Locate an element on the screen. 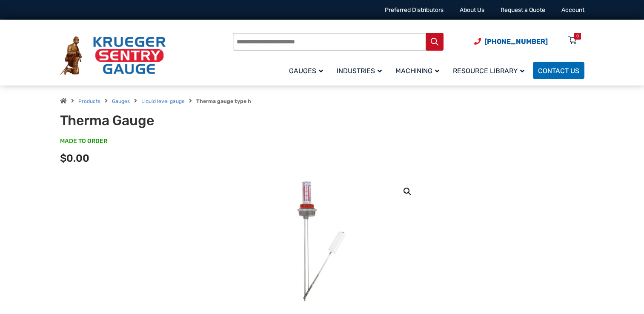 The width and height of the screenshot is (644, 314). span: Machining is located at coordinates (417, 71).